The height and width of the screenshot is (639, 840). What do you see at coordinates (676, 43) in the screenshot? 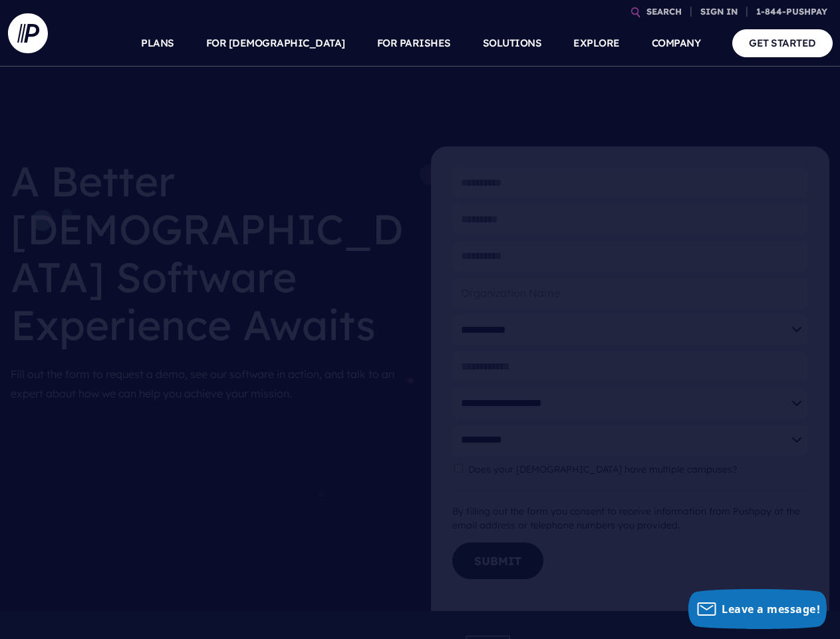
I see `a: COMPANY` at bounding box center [676, 43].